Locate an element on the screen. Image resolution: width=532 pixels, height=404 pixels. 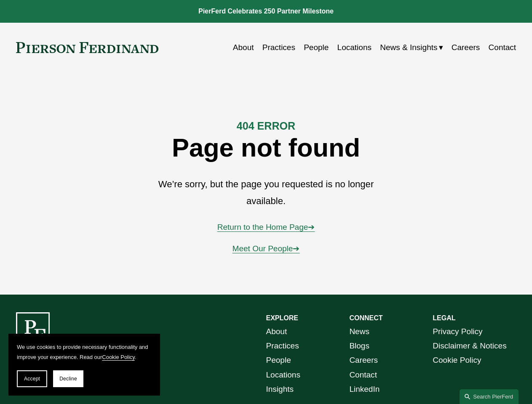
strong: 404 ERROR is located at coordinates (266, 126).